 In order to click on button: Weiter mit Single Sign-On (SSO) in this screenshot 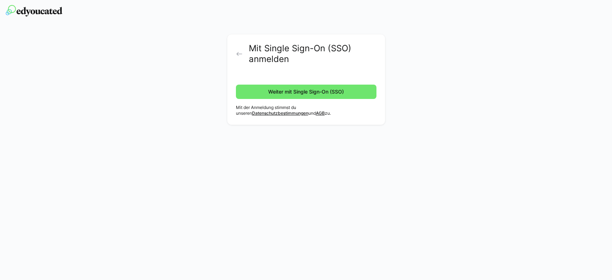, I will do `click(306, 92)`.